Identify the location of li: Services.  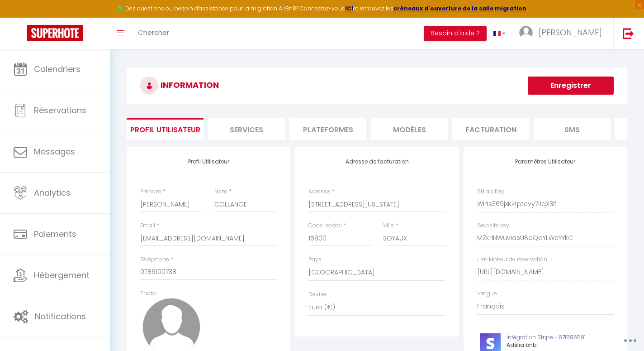
(246, 129).